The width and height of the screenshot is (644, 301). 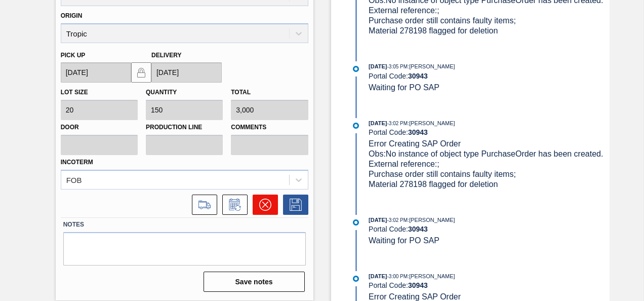 What do you see at coordinates (74, 180) in the screenshot?
I see `div: FOB` at bounding box center [74, 180].